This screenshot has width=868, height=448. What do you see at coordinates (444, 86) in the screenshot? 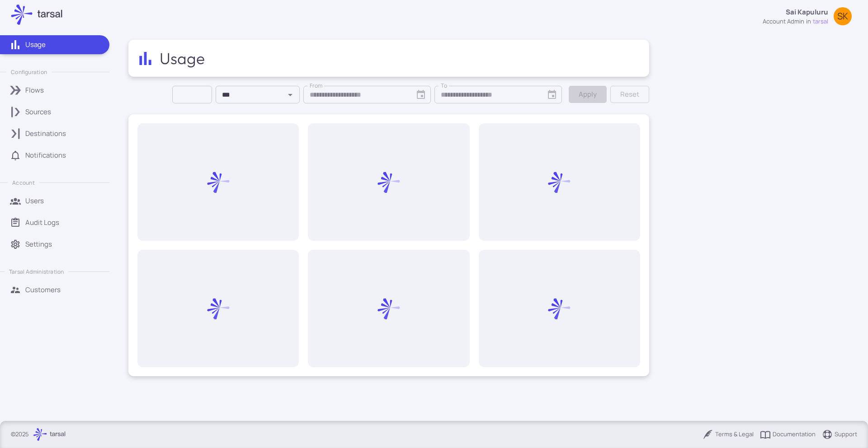
I see `label: To` at bounding box center [444, 86].